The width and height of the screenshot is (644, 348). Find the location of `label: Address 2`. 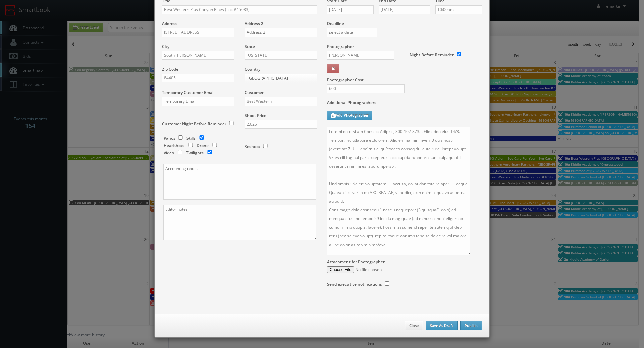

label: Address 2 is located at coordinates (254, 24).